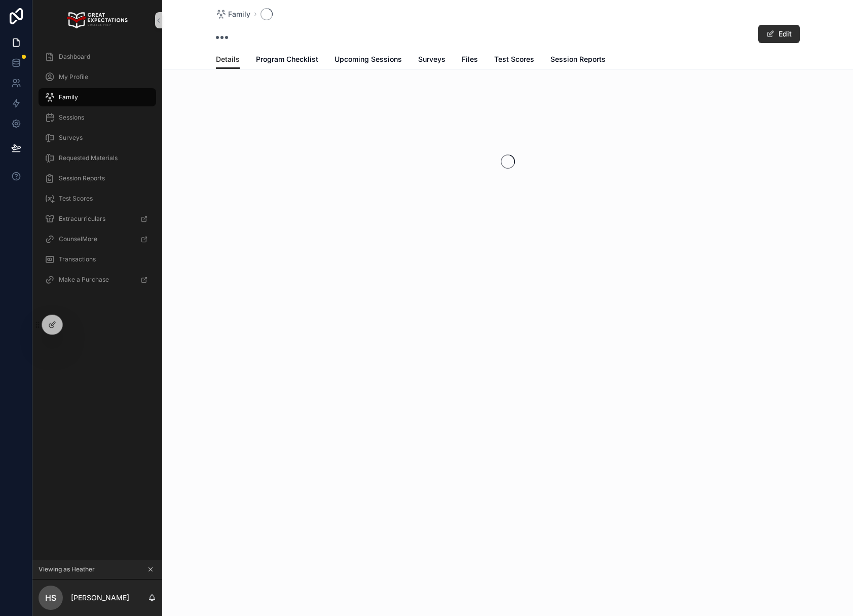 This screenshot has height=616, width=853. Describe the element at coordinates (67, 570) in the screenshot. I see `span: Viewing as Heather` at that location.